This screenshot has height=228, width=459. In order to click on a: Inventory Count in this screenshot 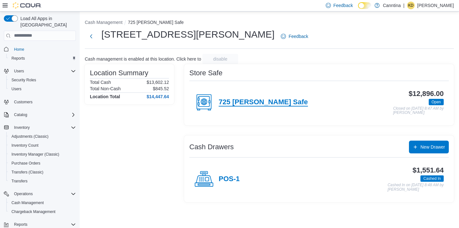, I will do `click(25, 145)`.